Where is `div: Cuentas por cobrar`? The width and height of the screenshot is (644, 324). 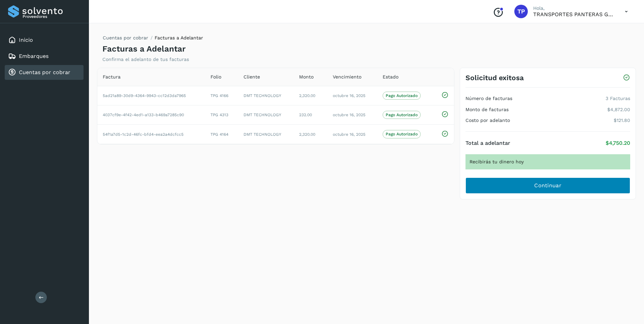
div: Cuentas por cobrar is located at coordinates (44, 72).